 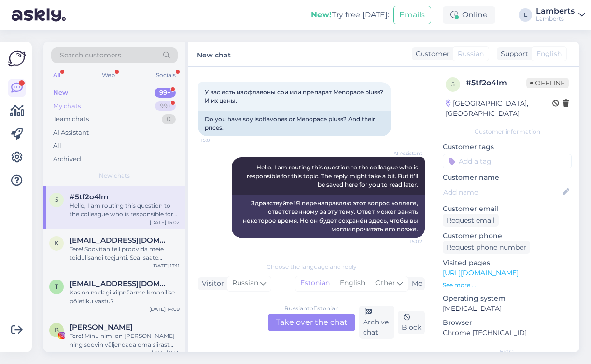 I want to click on div: Take over the chat, so click(x=311, y=322).